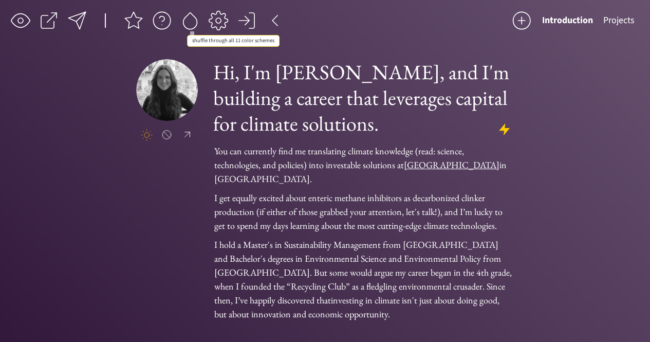  What do you see at coordinates (233, 41) in the screenshot?
I see `div: shuffle through all 11 color schemes` at bounding box center [233, 41].